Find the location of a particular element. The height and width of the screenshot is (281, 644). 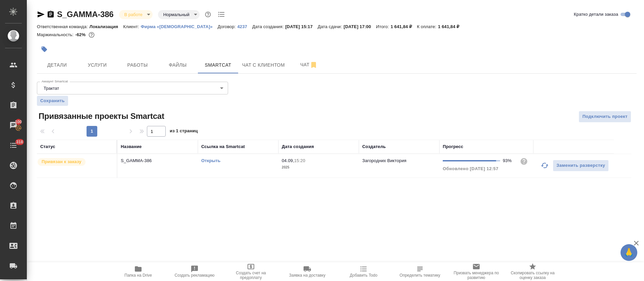

button: Сохранить is located at coordinates (52, 101).